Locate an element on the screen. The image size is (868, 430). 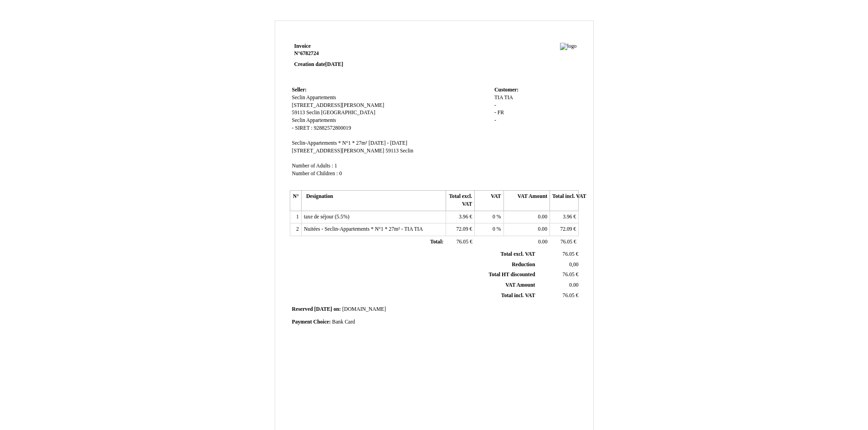
span: SIRET : 92882572800019 is located at coordinates (323, 128).